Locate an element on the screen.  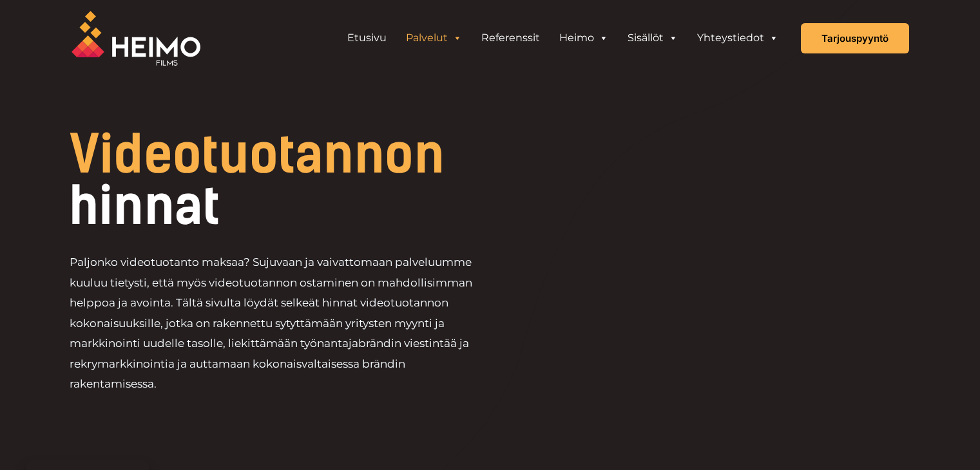
a: Referenssit is located at coordinates (510, 38).